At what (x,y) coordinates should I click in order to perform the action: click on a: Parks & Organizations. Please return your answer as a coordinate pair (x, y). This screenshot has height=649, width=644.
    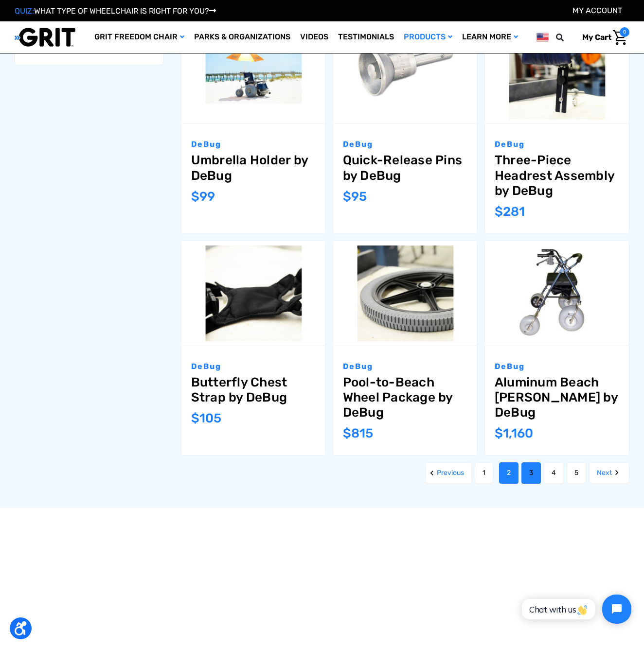
    Looking at the image, I should click on (242, 37).